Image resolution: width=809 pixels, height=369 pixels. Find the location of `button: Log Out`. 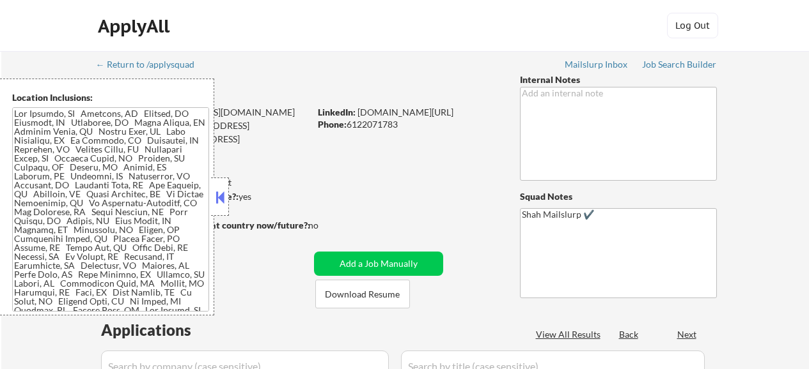

button: Log Out is located at coordinates (692, 26).